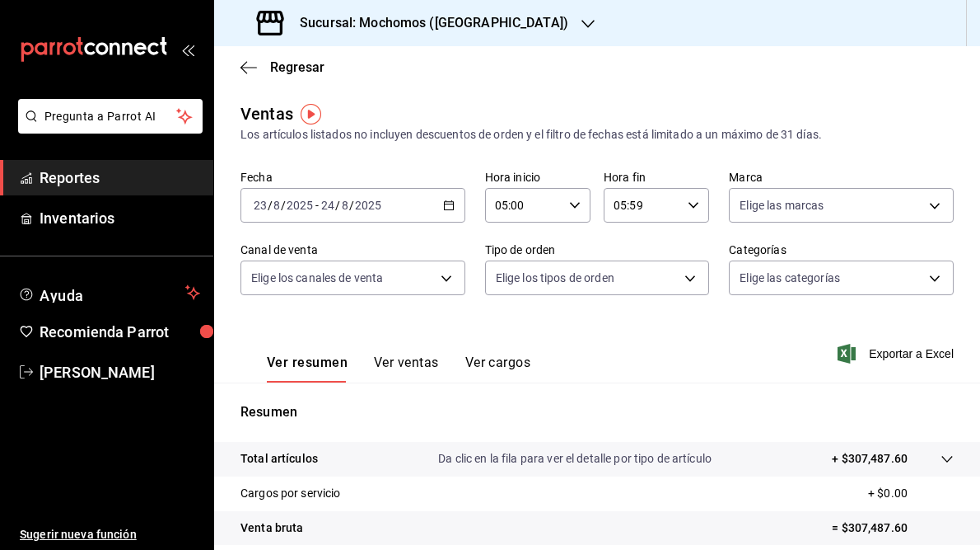 This screenshot has width=980, height=550. Describe the element at coordinates (499, 369) in the screenshot. I see `button: Ver cargos` at that location.